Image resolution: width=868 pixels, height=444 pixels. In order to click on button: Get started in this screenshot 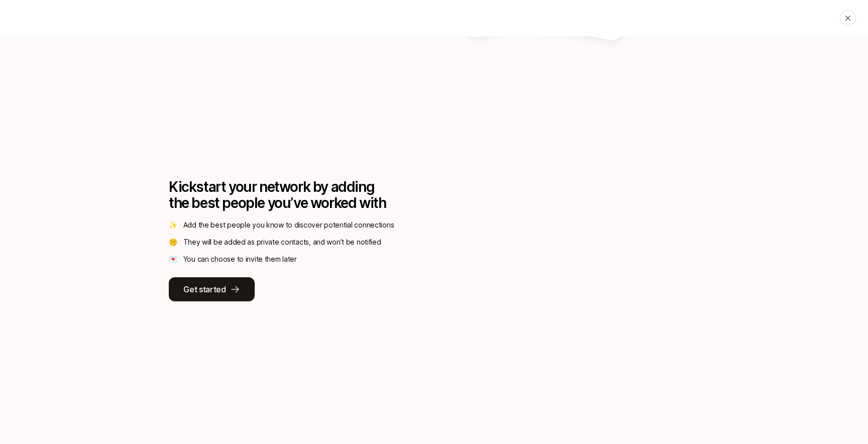, I will do `click(211, 289)`.